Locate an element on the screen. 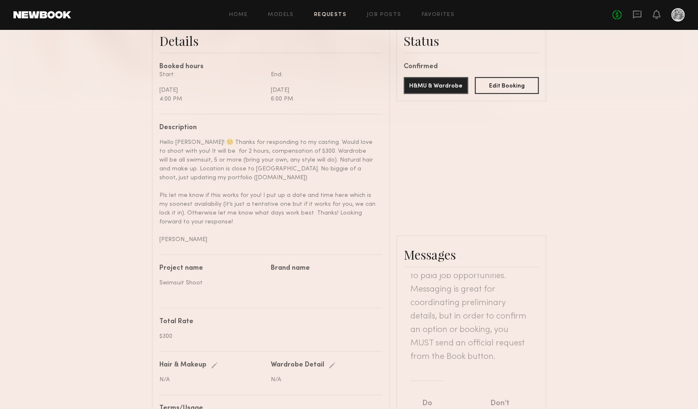  div: Details is located at coordinates (271, 41).